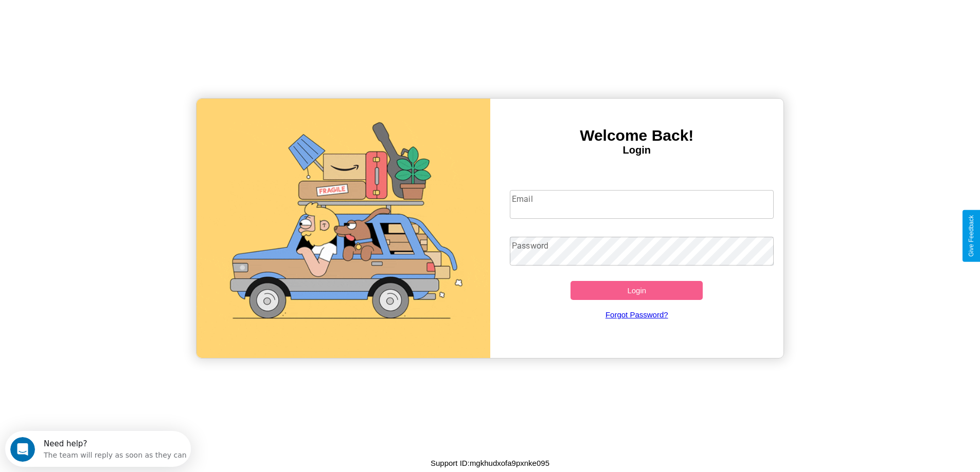 This screenshot has width=980, height=472. What do you see at coordinates (637, 150) in the screenshot?
I see `h4: Login` at bounding box center [637, 150].